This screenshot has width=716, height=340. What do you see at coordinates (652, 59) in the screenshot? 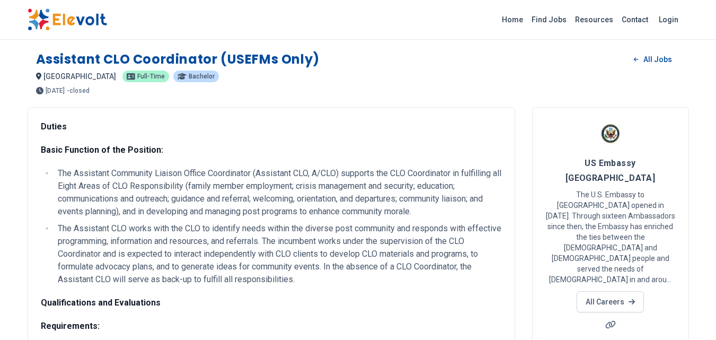
I see `a: All Jobs` at bounding box center [652, 59].